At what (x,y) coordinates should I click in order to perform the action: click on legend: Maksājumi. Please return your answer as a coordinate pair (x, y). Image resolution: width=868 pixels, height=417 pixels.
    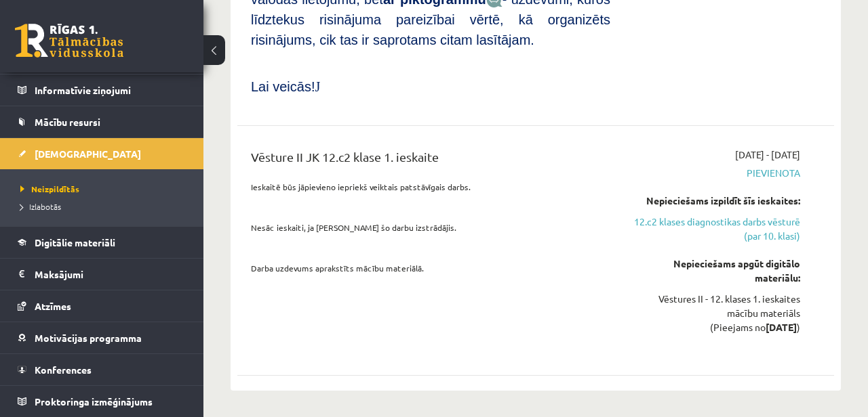
    Looking at the image, I should click on (111, 274).